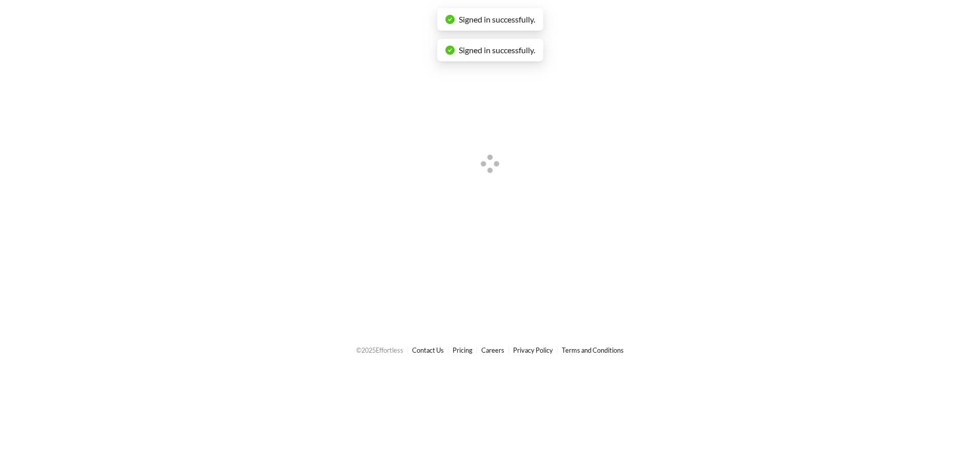  Describe the element at coordinates (462, 350) in the screenshot. I see `a: Pricing` at that location.